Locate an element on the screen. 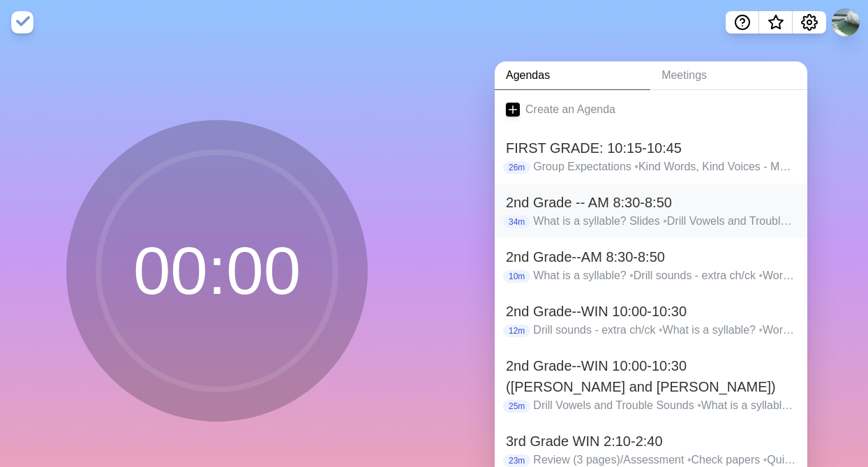 The width and height of the screenshot is (868, 467). h2: 2nd Grade--WIN 10:00-10:30 is located at coordinates (651, 311).